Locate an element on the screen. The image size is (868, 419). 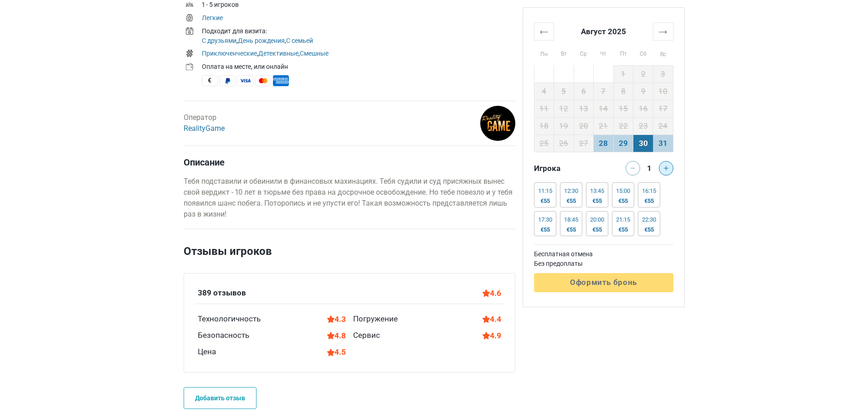
a: Детективные is located at coordinates (278, 53).